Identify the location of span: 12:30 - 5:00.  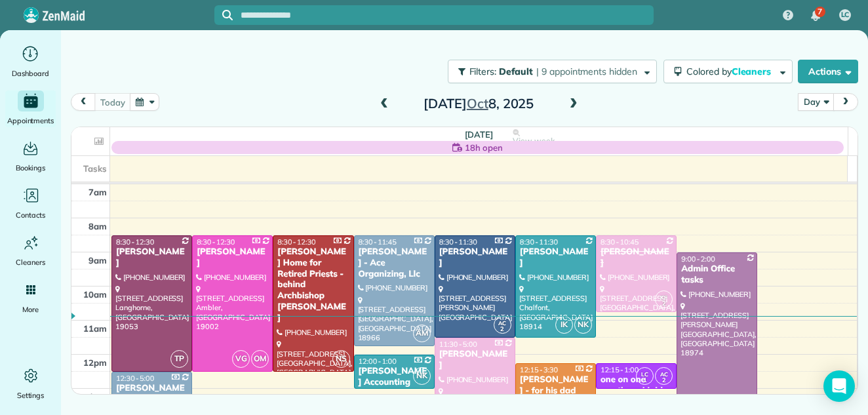
(135, 378).